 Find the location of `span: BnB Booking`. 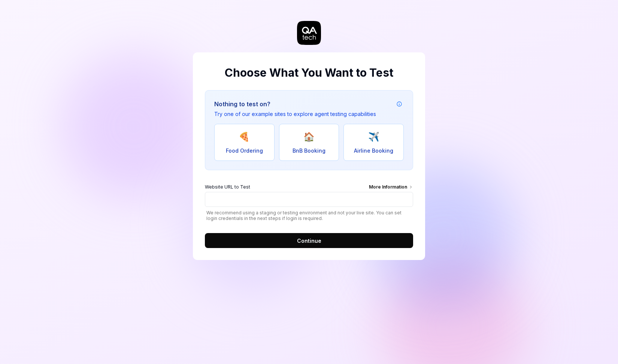

span: BnB Booking is located at coordinates (309, 150).